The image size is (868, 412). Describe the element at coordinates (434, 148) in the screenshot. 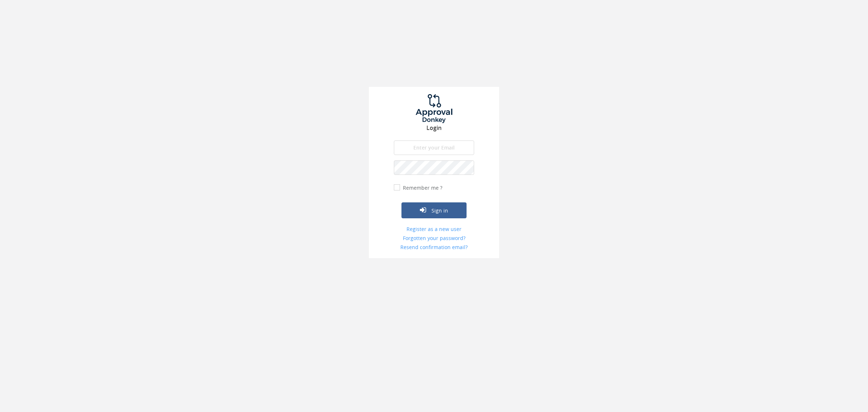

I see `input: Enter your Email` at that location.